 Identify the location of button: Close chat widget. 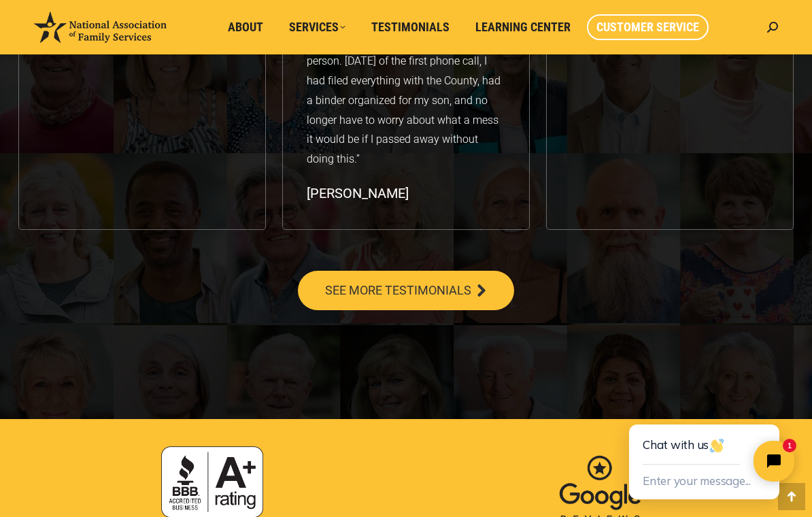
(176, 82).